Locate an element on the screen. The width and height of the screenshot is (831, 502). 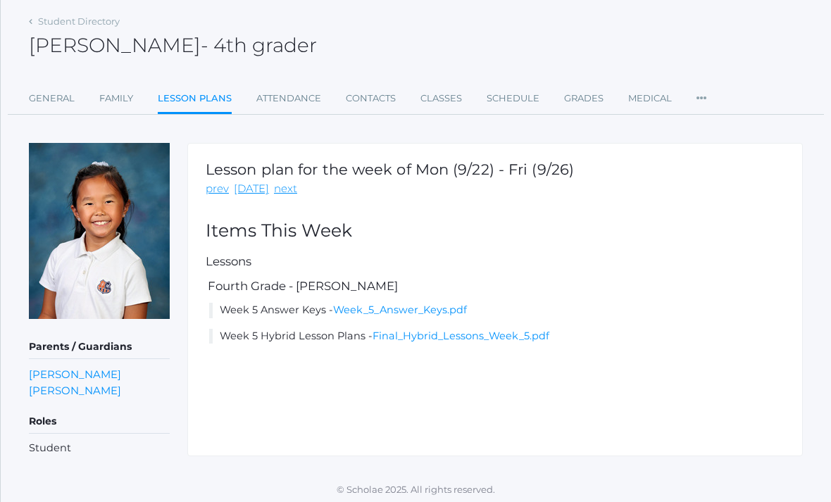
a: Classes is located at coordinates (441, 99).